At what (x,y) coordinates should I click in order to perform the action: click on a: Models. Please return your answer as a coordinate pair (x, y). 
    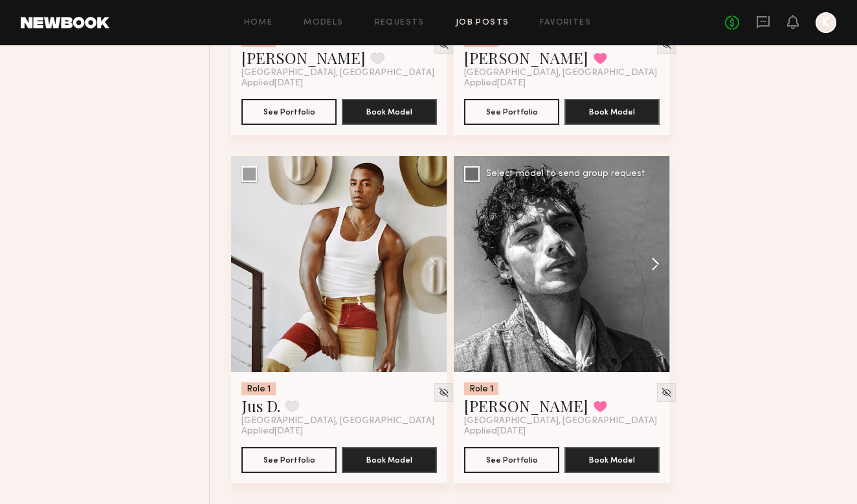
    Looking at the image, I should click on (323, 23).